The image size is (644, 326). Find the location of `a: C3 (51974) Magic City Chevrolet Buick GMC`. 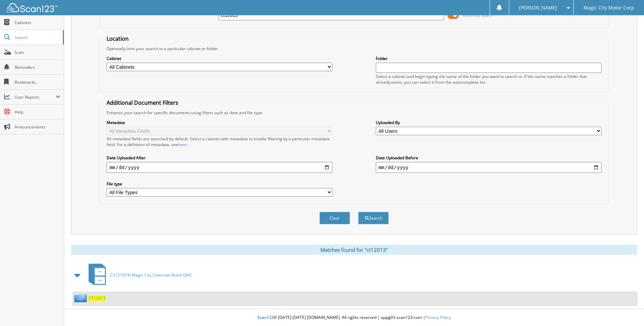

a: C3 (51974) Magic City Chevrolet Buick GMC is located at coordinates (139, 276).